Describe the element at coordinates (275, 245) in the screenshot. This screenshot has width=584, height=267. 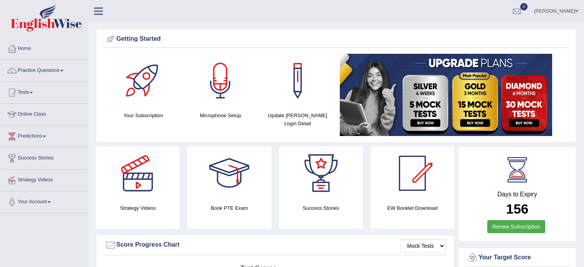
I see `div: Score Progress Chart` at that location.